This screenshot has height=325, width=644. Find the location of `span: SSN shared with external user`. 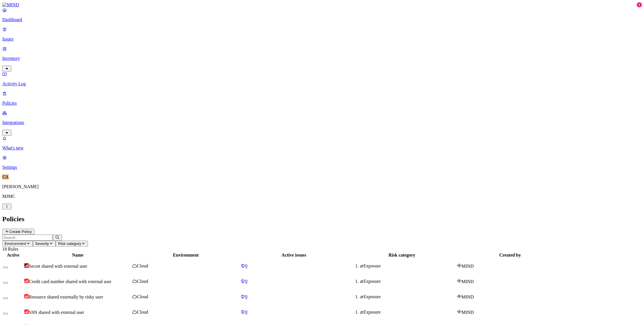

span: SSN shared with external user is located at coordinates (57, 312).